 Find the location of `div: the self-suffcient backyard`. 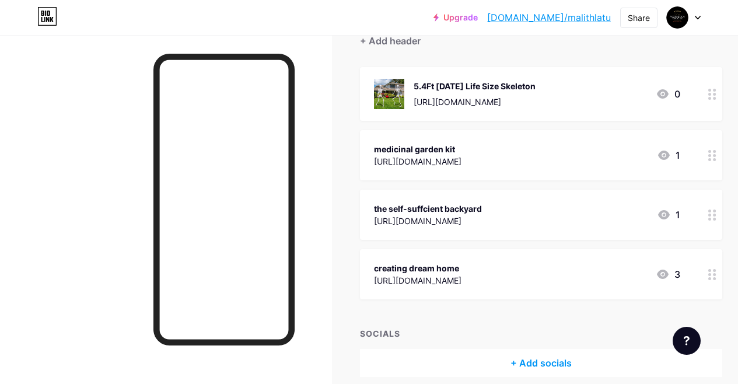

div: the self-suffcient backyard is located at coordinates (428, 208).